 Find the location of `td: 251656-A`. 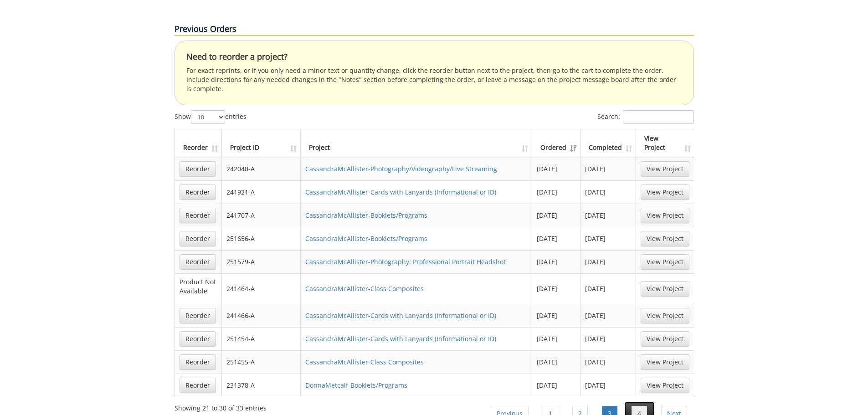

td: 251656-A is located at coordinates (261, 238).